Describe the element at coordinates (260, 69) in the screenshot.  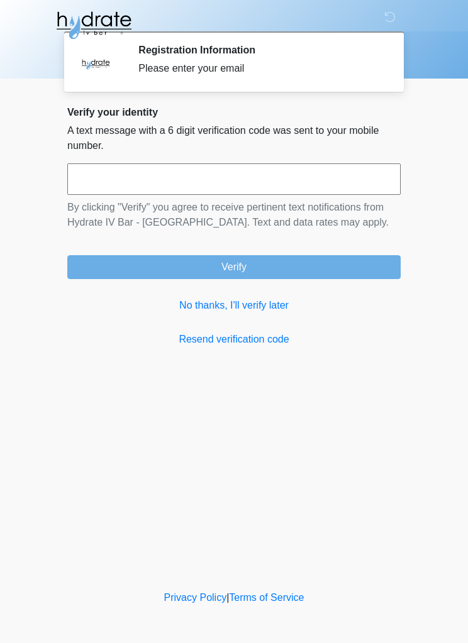
I see `div: Please enter your email` at that location.